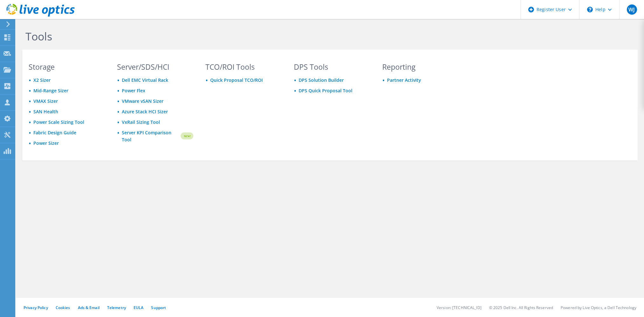 This screenshot has height=317, width=644. What do you see at coordinates (116, 307) in the screenshot?
I see `a: Telemetry` at bounding box center [116, 307].